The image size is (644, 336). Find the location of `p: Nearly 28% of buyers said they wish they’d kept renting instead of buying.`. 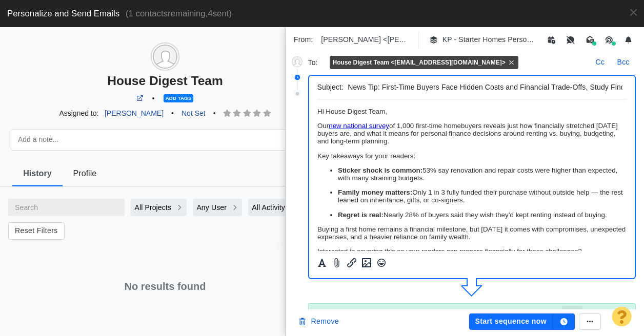

p: Nearly 28% of buyers said they wish they’d kept renting instead of buying. is located at coordinates (165, 115).